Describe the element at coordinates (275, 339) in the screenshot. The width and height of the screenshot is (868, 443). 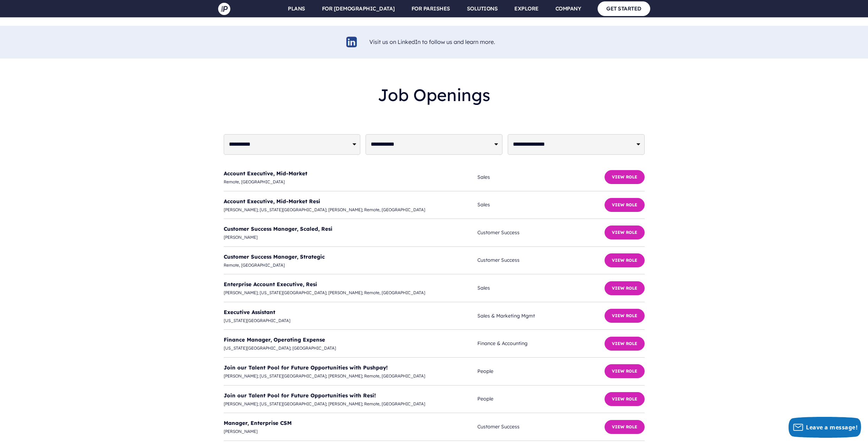
I see `a: Finance Manager, Operating Expense` at that location.